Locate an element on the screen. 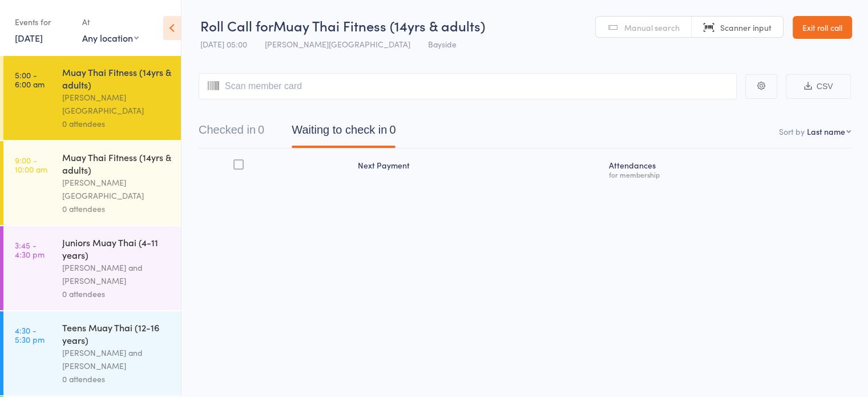 The height and width of the screenshot is (397, 868). span: Bayside is located at coordinates (442, 44).